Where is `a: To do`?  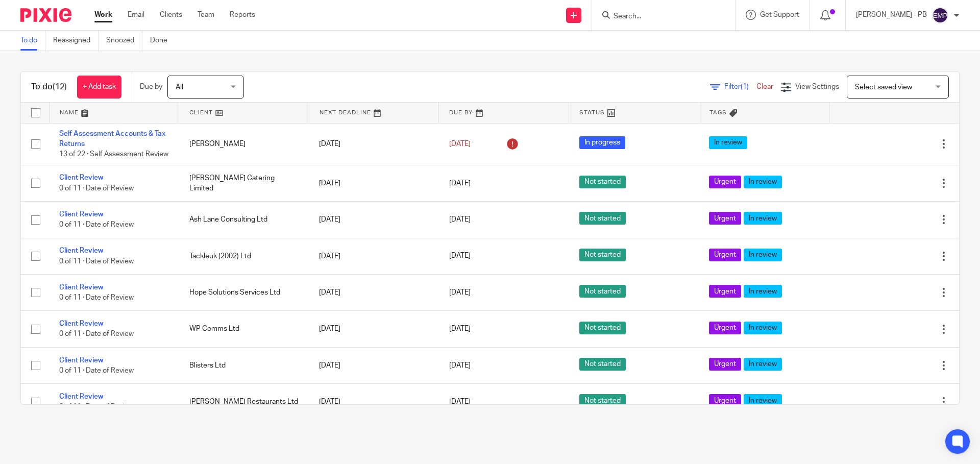
a: To do is located at coordinates (33, 41).